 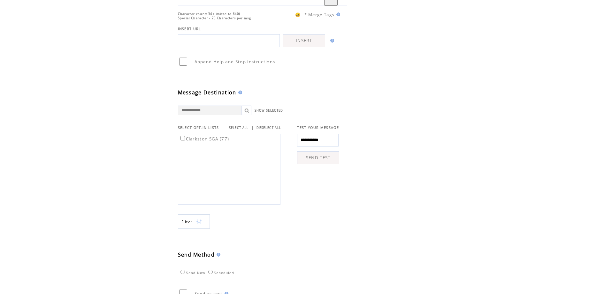 I want to click on a: DESELECT ALL, so click(x=269, y=128).